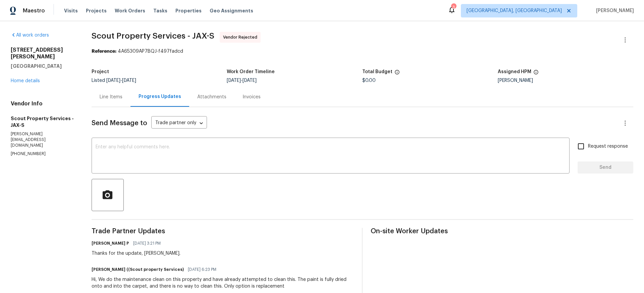 The height and width of the screenshot is (293, 644). I want to click on h5: Project, so click(101, 72).